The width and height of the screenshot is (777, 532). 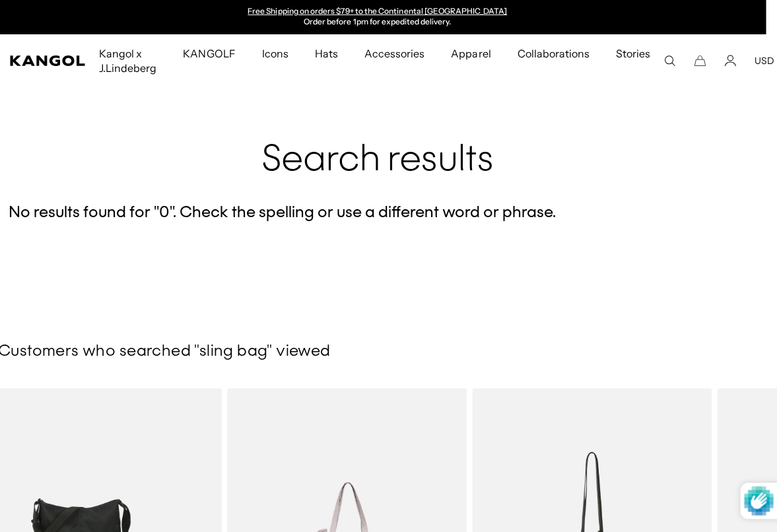 What do you see at coordinates (377, 140) in the screenshot?
I see `h1: Search results` at bounding box center [377, 140].